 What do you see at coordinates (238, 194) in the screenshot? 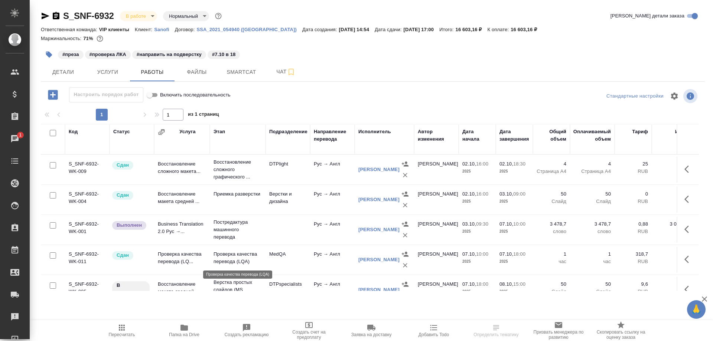
I see `p: Приемка разверстки` at bounding box center [238, 194].